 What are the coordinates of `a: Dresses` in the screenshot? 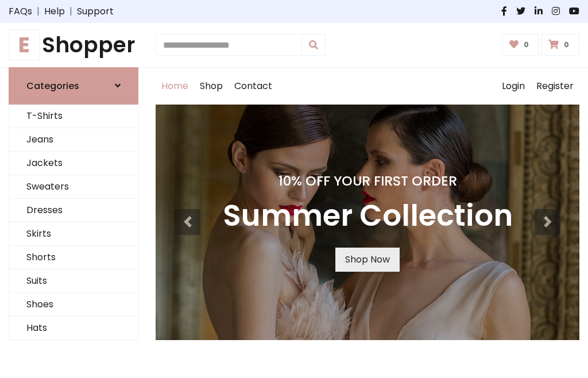 It's located at (74, 210).